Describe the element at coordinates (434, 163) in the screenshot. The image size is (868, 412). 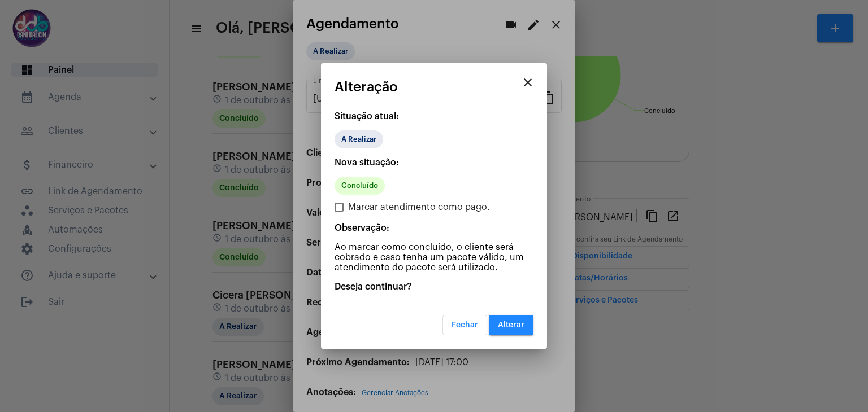
I see `p: Nova situação:` at that location.